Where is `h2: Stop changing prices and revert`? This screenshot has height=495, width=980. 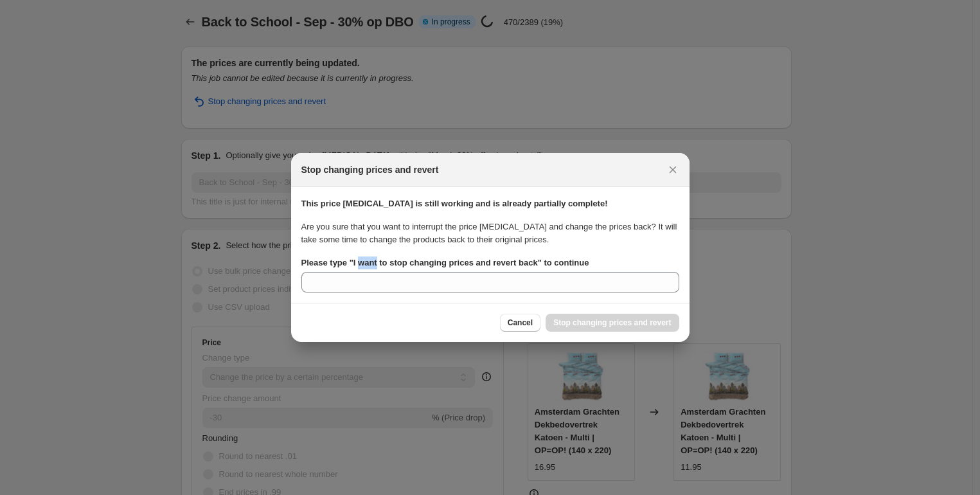 h2: Stop changing prices and revert is located at coordinates (370, 170).